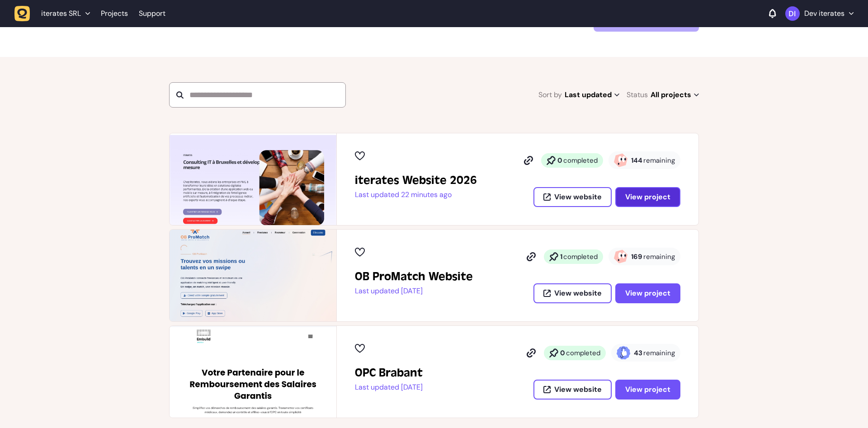 The width and height of the screenshot is (868, 428). Describe the element at coordinates (152, 14) in the screenshot. I see `a: Support` at that location.